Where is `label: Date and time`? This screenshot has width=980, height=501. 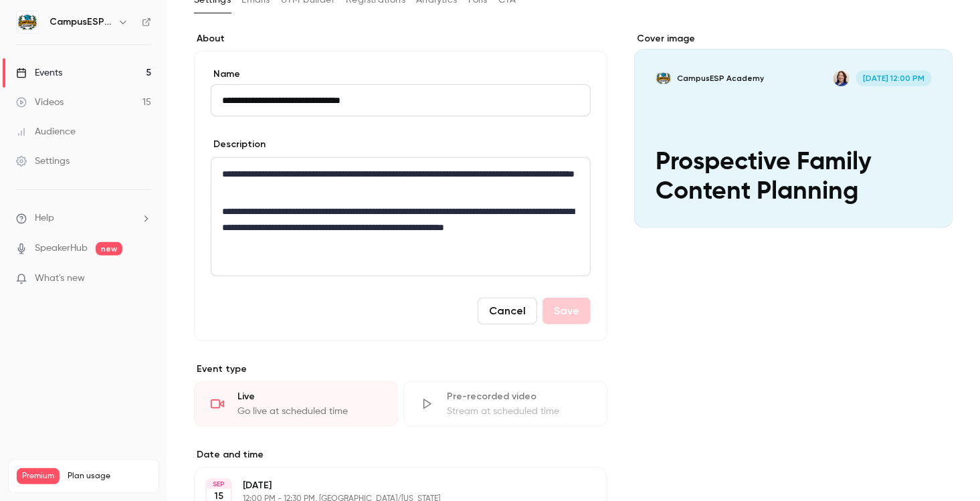 label: Date and time is located at coordinates (401, 455).